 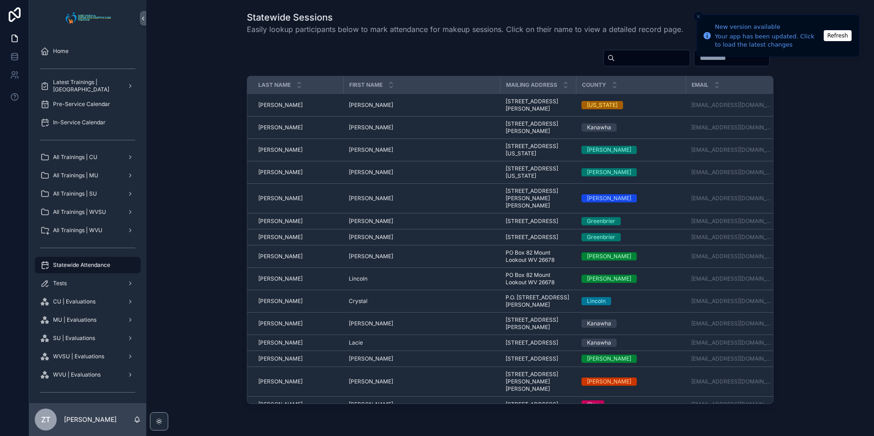 What do you see at coordinates (465, 29) in the screenshot?
I see `span: Easily lookup participants below to mark attendance for makeup sessions. Click on their name to v...` at bounding box center [465, 29].